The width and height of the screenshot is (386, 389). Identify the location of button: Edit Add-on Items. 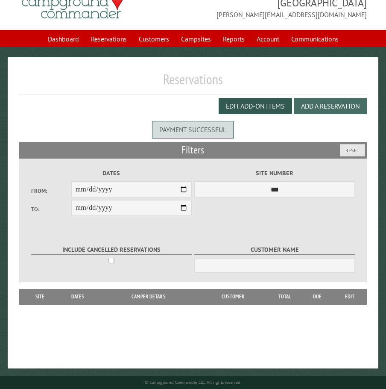
(255, 106).